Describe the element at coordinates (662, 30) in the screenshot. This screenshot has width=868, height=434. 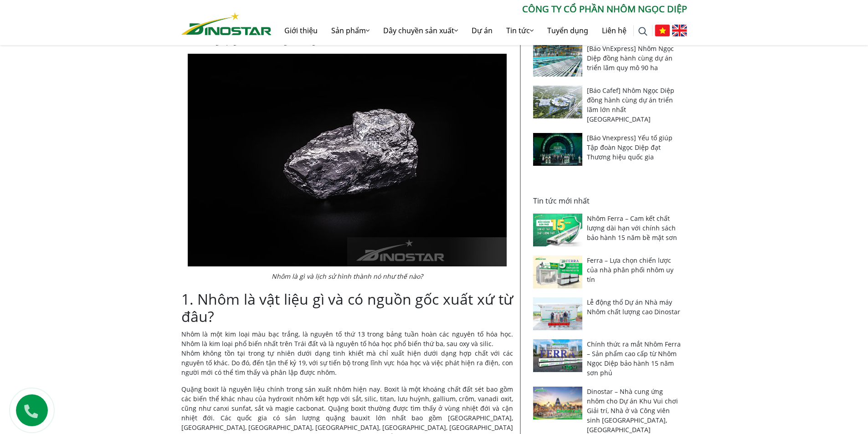
I see `img: Tiếng Việt` at that location.